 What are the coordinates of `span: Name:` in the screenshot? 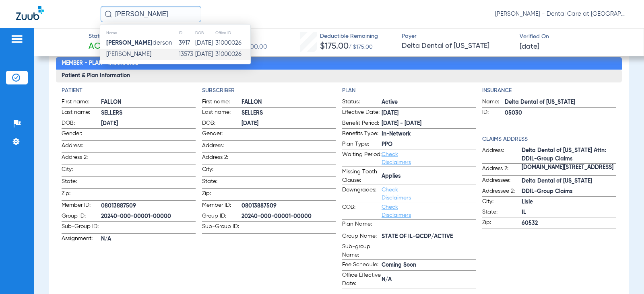 It's located at (493, 103).